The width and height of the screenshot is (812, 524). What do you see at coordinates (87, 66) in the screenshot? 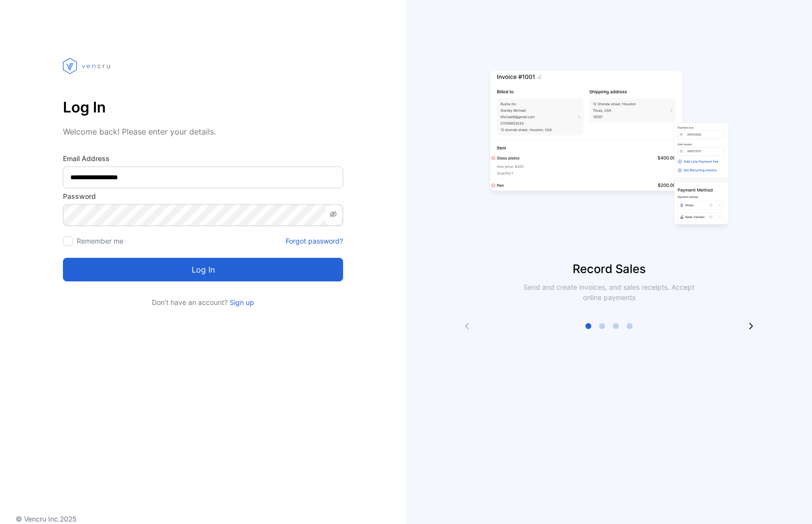
I see `img: vencru logo` at bounding box center [87, 66].